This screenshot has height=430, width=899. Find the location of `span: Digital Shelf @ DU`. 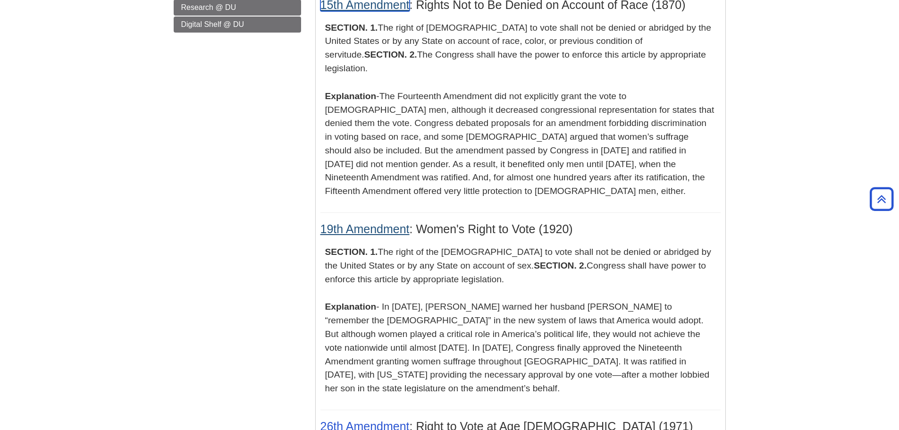

span: Digital Shelf @ DU is located at coordinates (213, 24).